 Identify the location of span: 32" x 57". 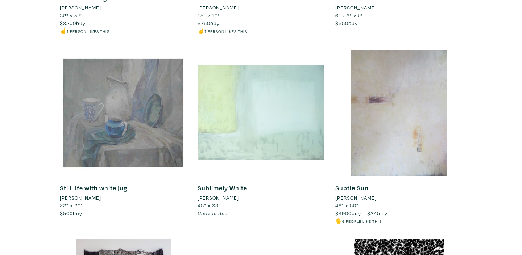
(71, 15).